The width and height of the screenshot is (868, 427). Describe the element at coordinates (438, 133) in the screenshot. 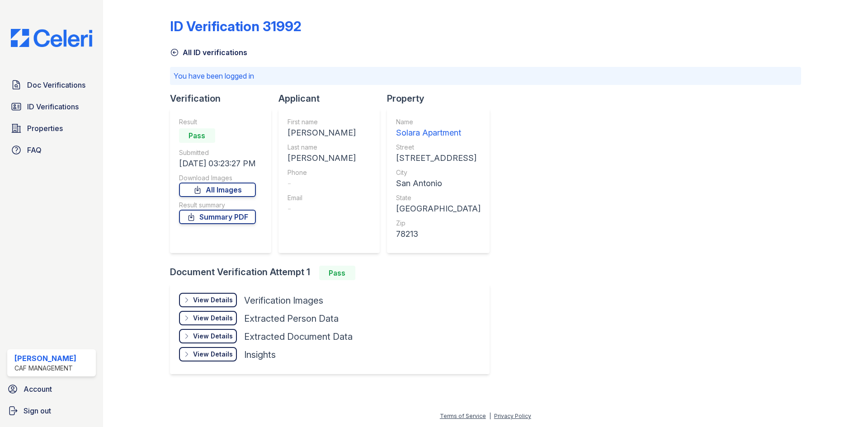

I see `div: Solara Apartment` at that location.